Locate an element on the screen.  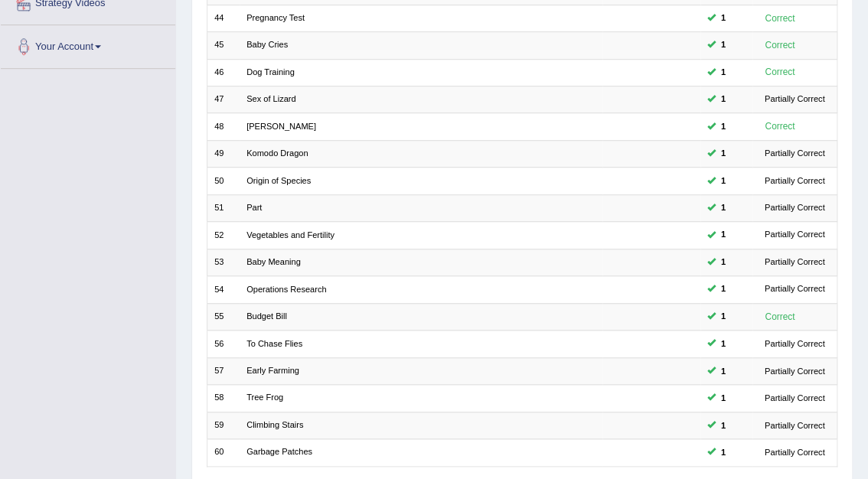
td: 56 is located at coordinates (223, 344).